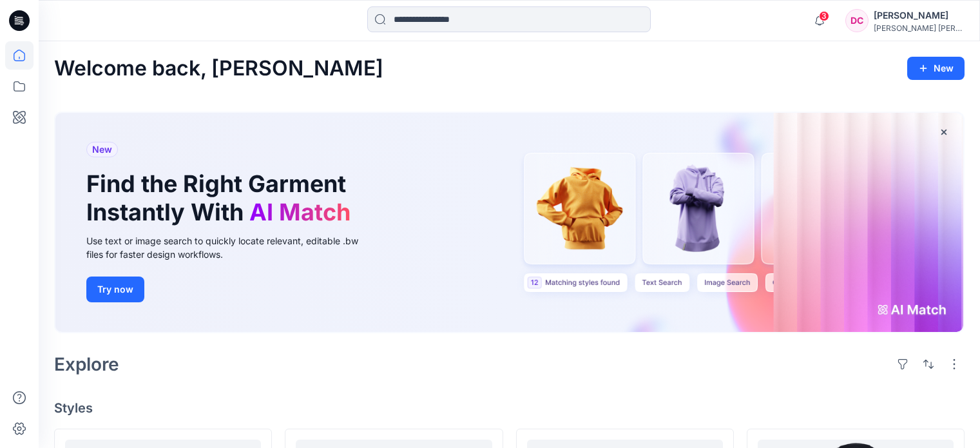 This screenshot has width=980, height=448. Describe the element at coordinates (102, 150) in the screenshot. I see `span: New` at that location.